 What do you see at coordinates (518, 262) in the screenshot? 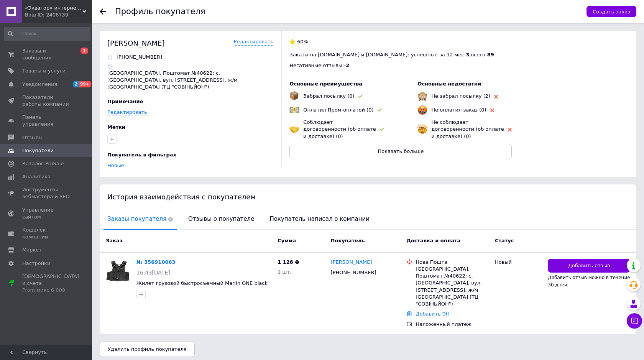
I see `div: Новый` at bounding box center [518, 262].